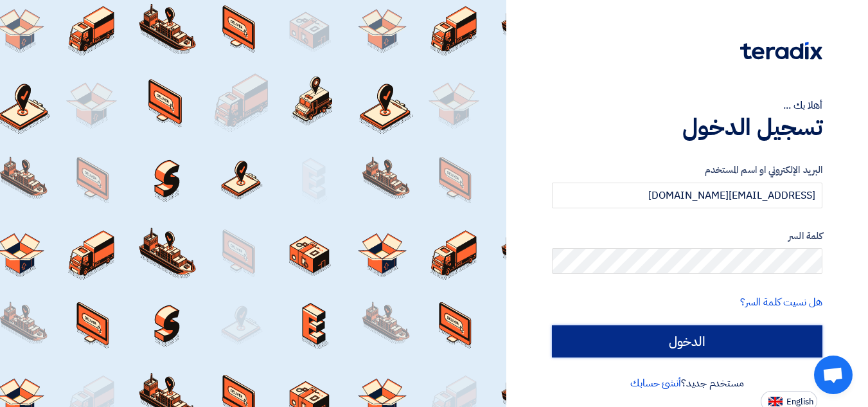  I want to click on input: أدخل بريد العمل الإلكتروني او اسم المستخدم الخاص بك ..., so click(687, 195).